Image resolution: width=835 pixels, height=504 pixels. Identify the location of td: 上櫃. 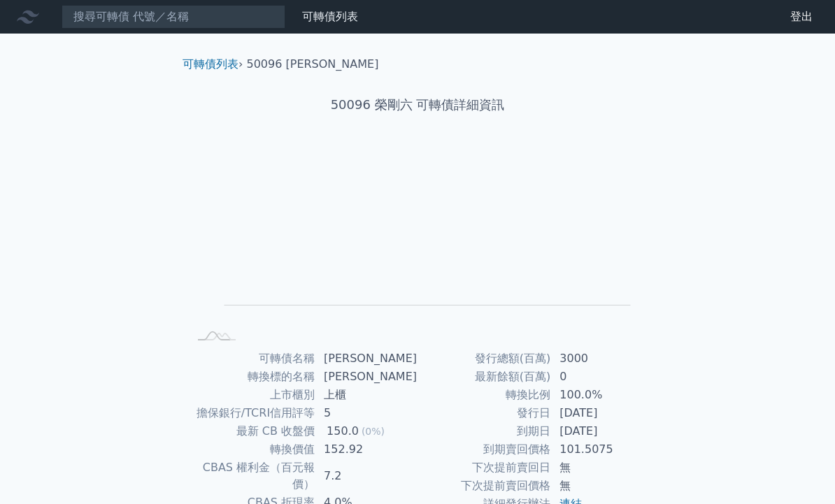
(366, 395).